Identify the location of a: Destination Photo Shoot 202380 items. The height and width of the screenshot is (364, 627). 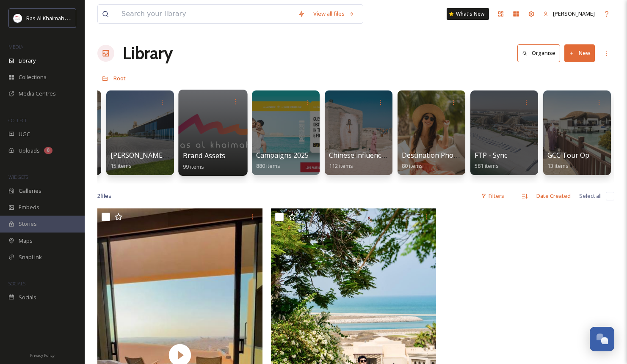
(450, 160).